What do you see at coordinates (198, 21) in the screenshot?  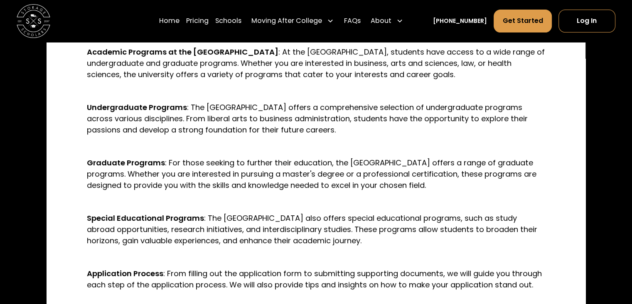 I see `a: Pricing` at bounding box center [198, 21].